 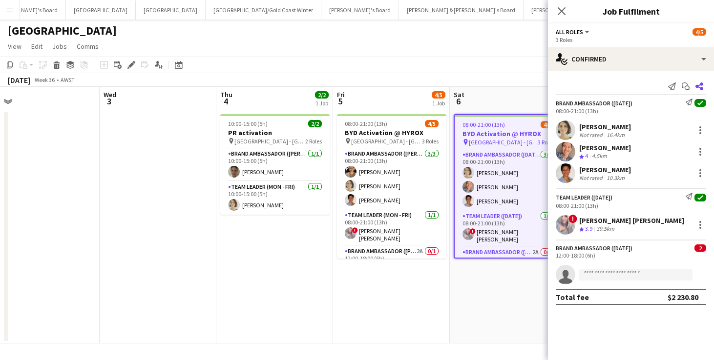 I want to click on span: Thu, so click(x=226, y=95).